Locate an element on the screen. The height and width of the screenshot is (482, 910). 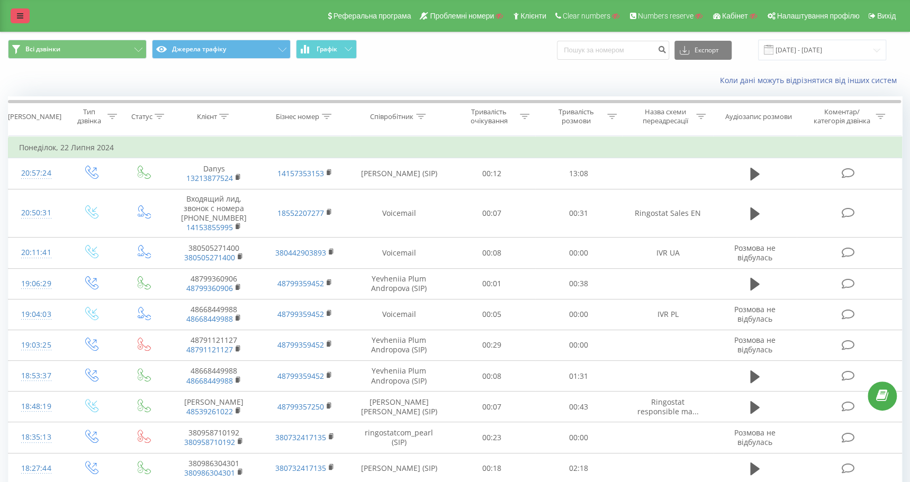
div: Клієнт is located at coordinates (206, 116).